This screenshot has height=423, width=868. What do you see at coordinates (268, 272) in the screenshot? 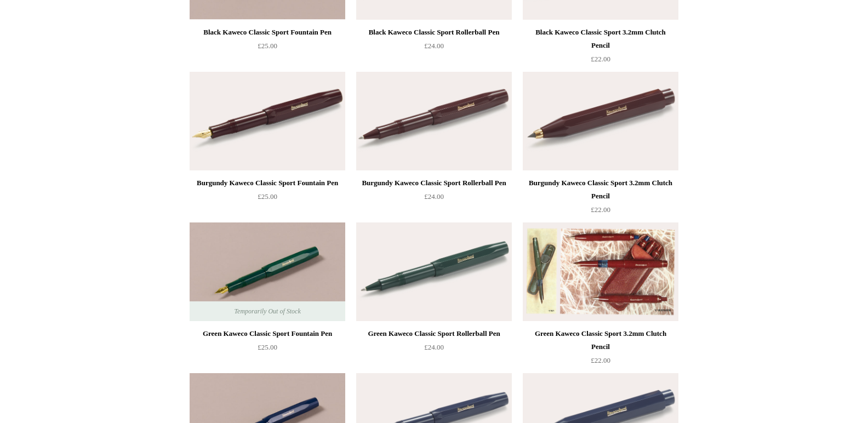
I see `img: Green Kaweco Classic Sport Fountain Pen` at bounding box center [268, 272].